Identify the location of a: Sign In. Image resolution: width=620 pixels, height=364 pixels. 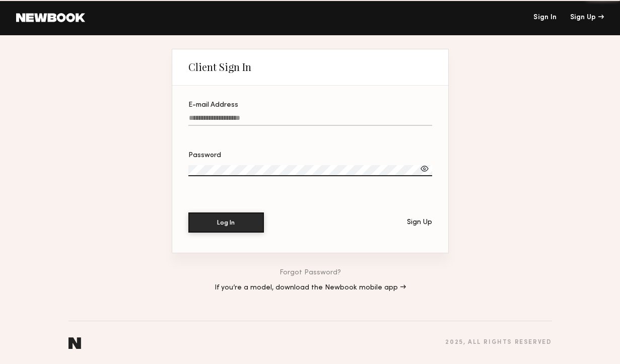
(545, 17).